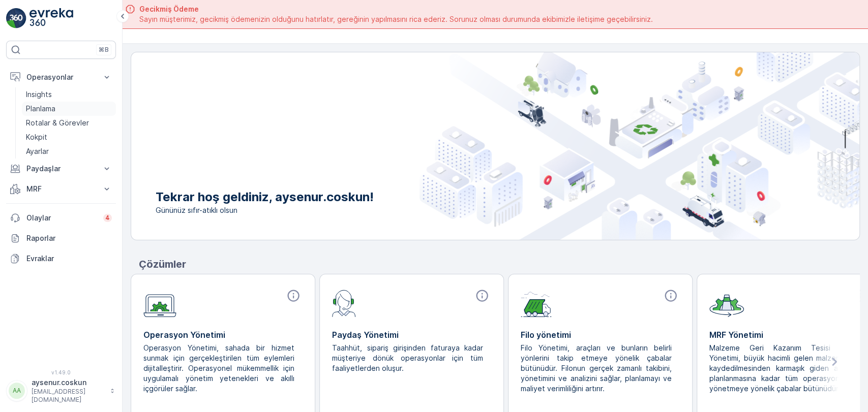 This screenshot has height=412, width=868. Describe the element at coordinates (61, 218) in the screenshot. I see `a: Olaylar4` at that location.